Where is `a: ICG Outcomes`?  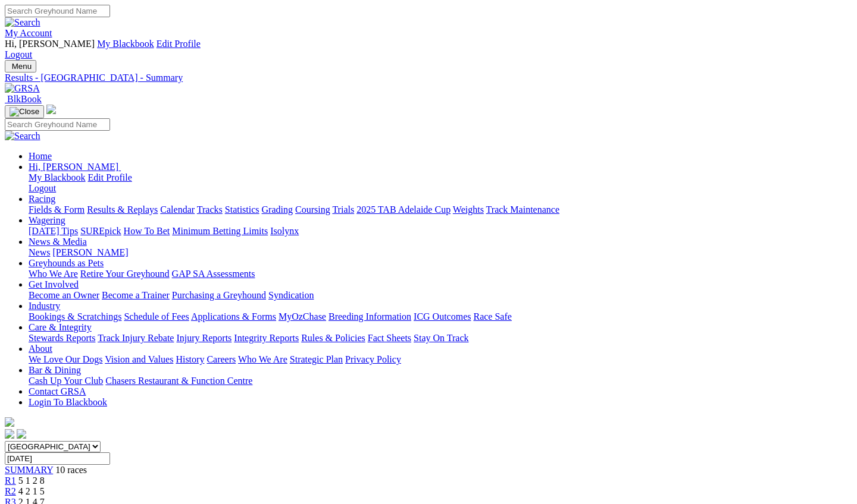 a: ICG Outcomes is located at coordinates (442, 316).